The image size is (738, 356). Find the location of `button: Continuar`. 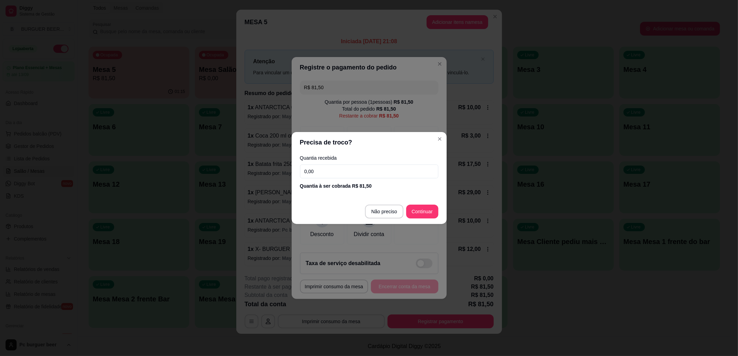

button: Continuar is located at coordinates (422, 212).